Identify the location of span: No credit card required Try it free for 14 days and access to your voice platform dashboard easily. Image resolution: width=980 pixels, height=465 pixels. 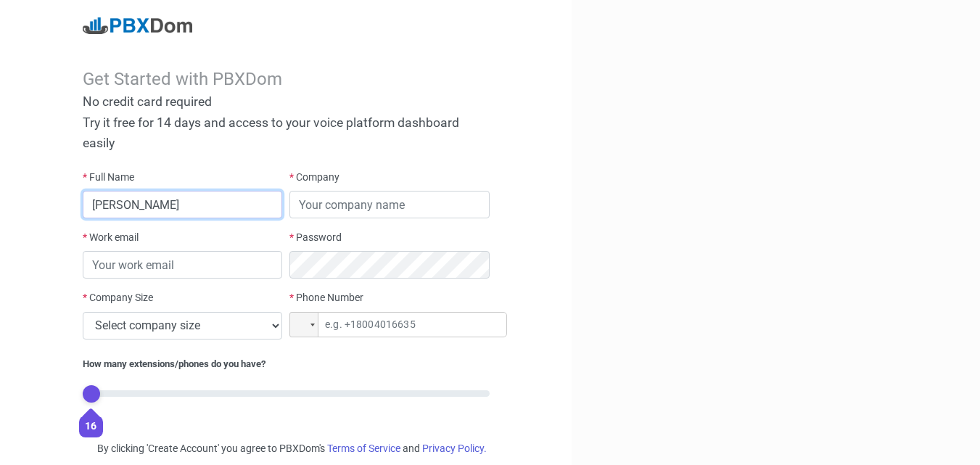
(271, 123).